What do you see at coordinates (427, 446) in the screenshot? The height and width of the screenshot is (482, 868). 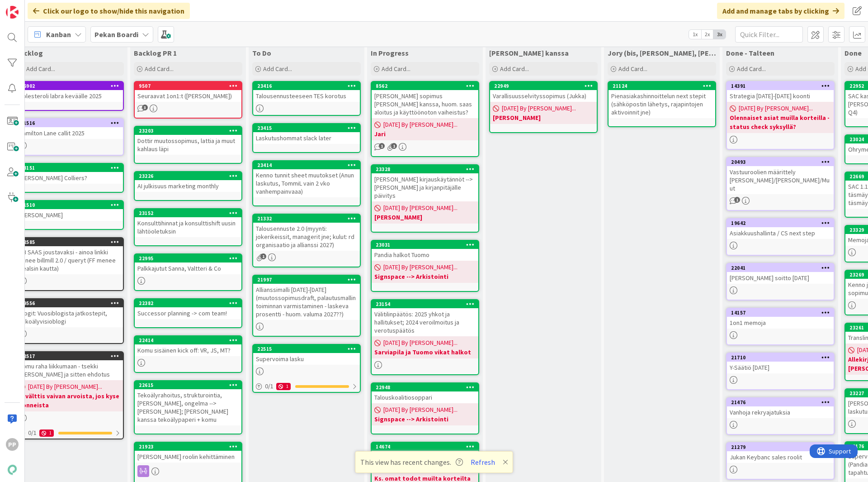 I see `div: 14674` at bounding box center [427, 446].